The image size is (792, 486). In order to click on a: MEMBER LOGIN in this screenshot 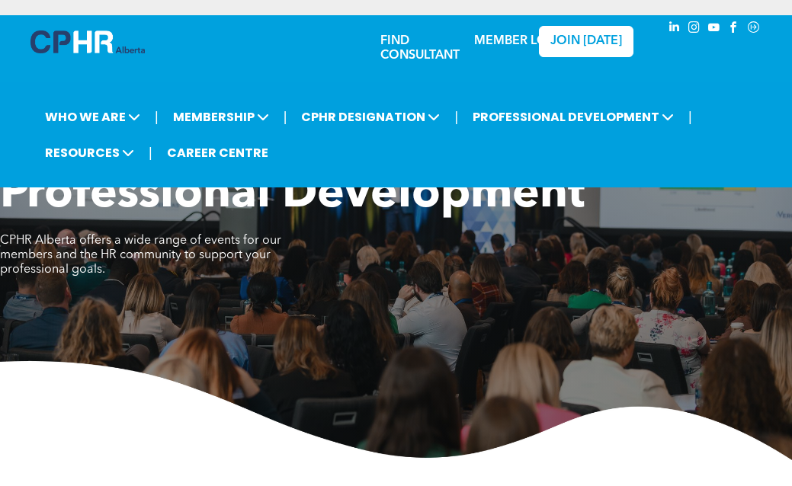, I will do `click(521, 41)`.